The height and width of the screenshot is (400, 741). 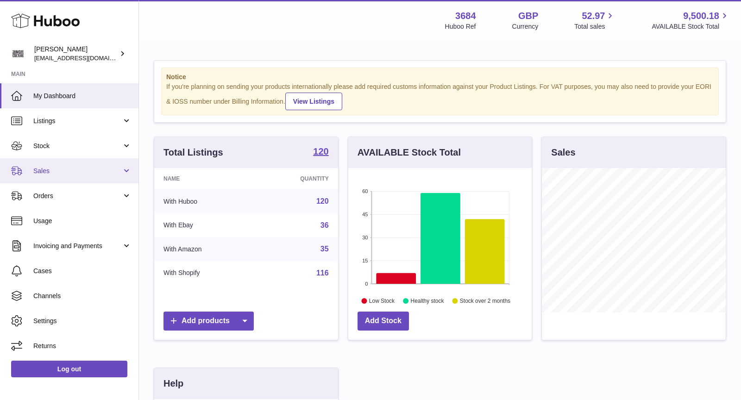 What do you see at coordinates (528, 16) in the screenshot?
I see `strong: GBP` at bounding box center [528, 16].